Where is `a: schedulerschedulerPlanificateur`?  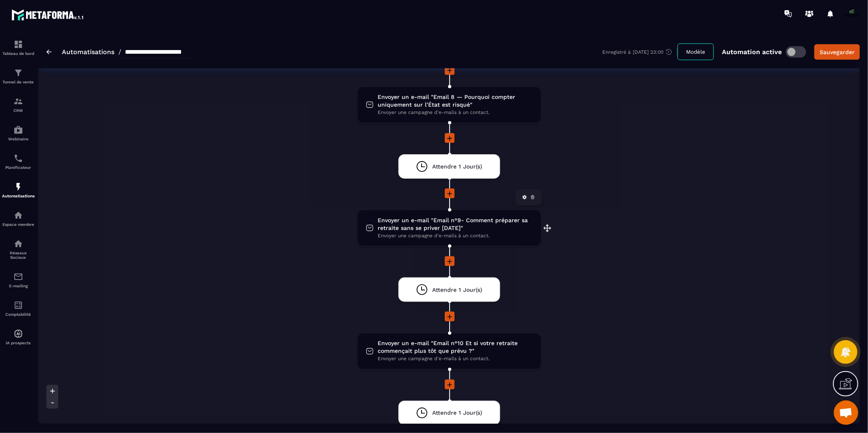 a: schedulerschedulerPlanificateur is located at coordinates (18, 162).